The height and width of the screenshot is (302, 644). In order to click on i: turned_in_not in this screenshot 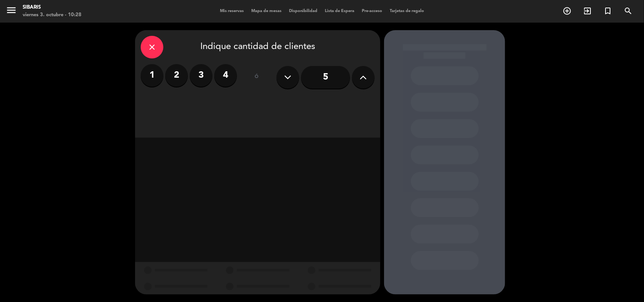, I will do `click(608, 11)`.